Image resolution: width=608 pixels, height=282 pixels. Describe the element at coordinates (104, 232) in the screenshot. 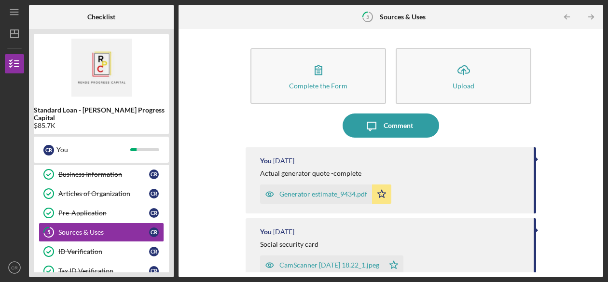

I see `div: Sources & Uses` at that location.